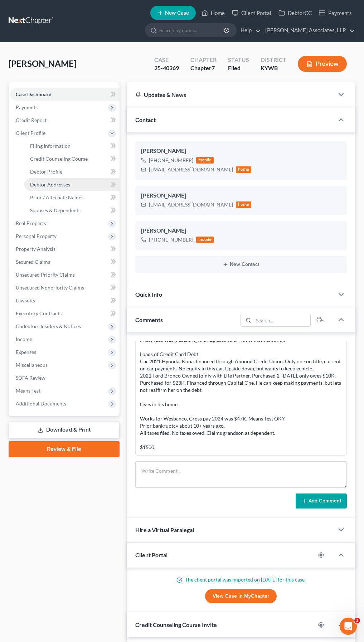 Image resolution: width=364 pixels, height=642 pixels. Describe the element at coordinates (148, 320) in the screenshot. I see `span: Comments` at that location.